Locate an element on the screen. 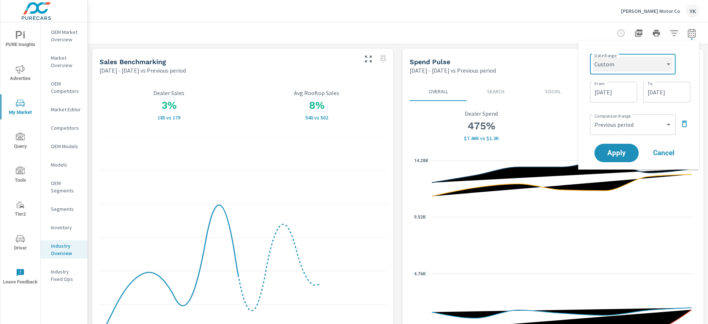 Image resolution: width=708 pixels, height=324 pixels. div: Market Editor is located at coordinates (64, 110).